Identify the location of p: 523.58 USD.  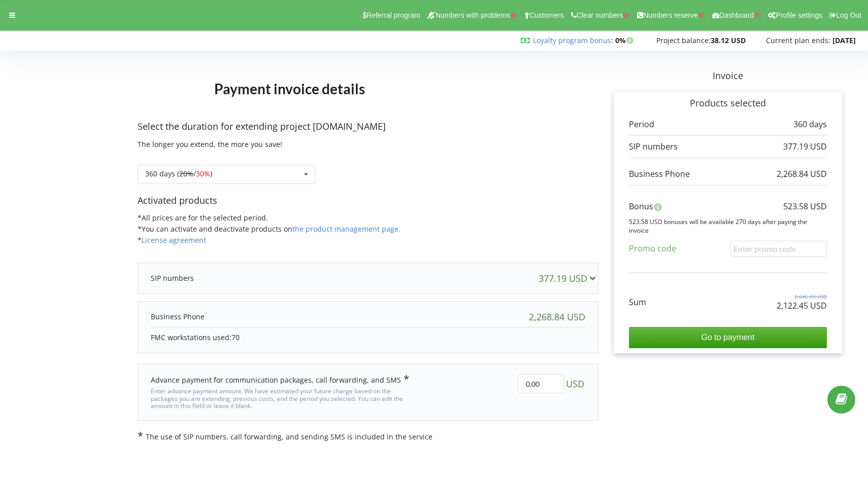
(805, 206).